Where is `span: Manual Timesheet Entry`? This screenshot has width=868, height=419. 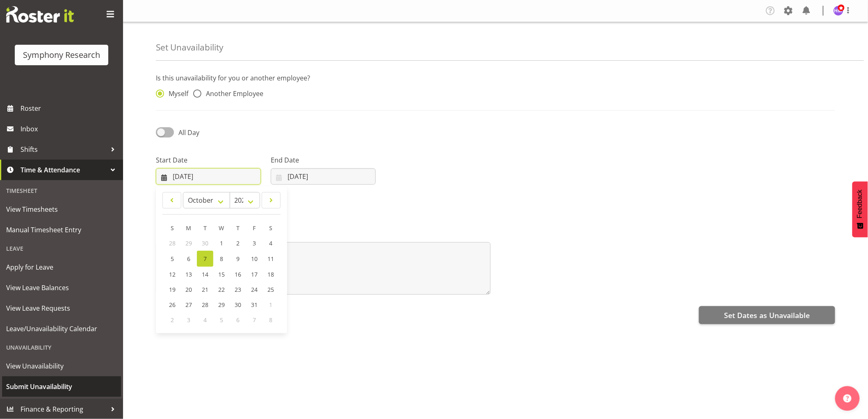
span: Manual Timesheet Entry is located at coordinates (61, 230).